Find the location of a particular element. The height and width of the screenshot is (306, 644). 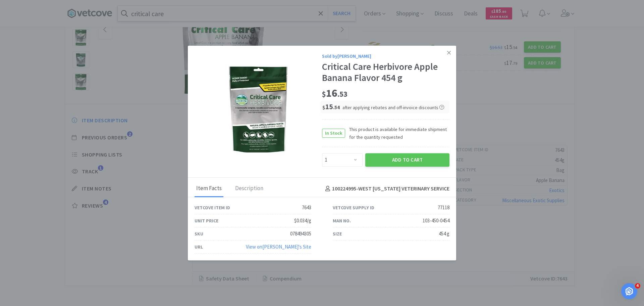

span: . 54 is located at coordinates (337, 107).